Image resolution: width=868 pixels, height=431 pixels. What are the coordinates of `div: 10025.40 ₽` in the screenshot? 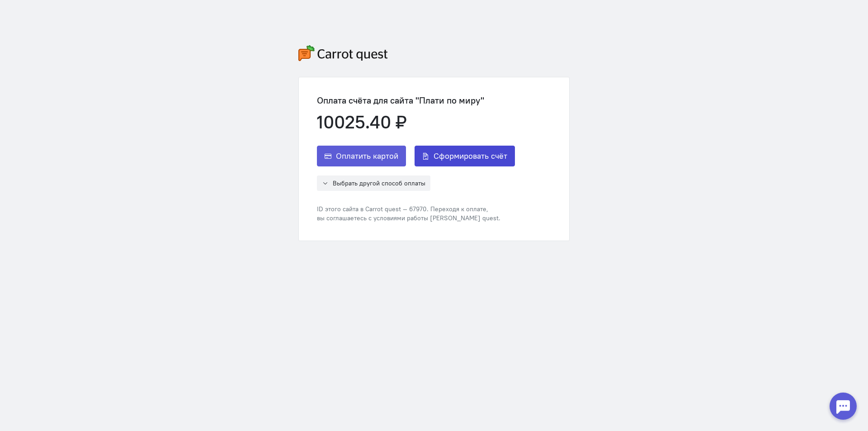 It's located at (416, 122).